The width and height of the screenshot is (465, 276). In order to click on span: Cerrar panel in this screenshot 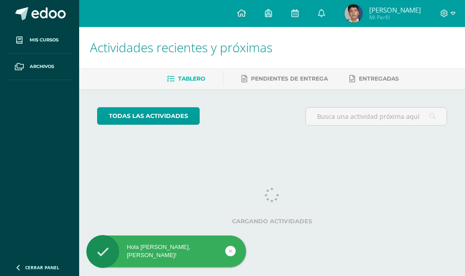, I will do `click(42, 267)`.